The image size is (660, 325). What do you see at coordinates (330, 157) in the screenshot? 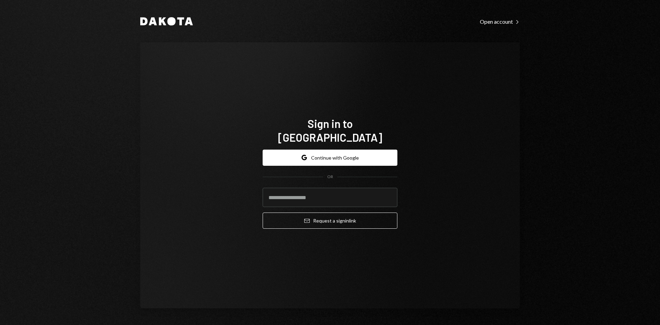
I see `button: Continue with Google` at bounding box center [330, 157].